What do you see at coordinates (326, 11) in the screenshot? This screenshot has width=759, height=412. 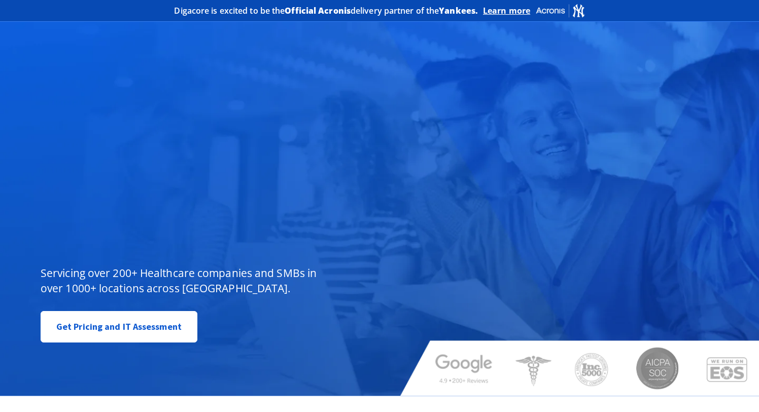 I see `h2: Digacore is excited to be the delivery partner of the` at bounding box center [326, 11].